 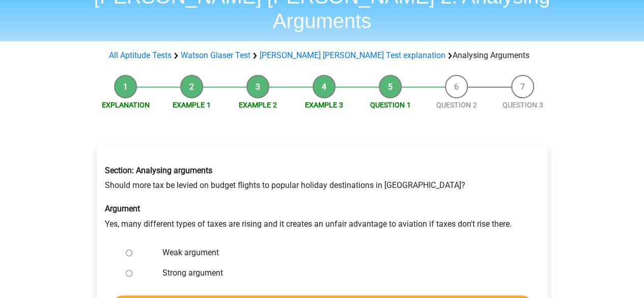 I want to click on h6: Section: Analysing arguments, so click(x=322, y=171).